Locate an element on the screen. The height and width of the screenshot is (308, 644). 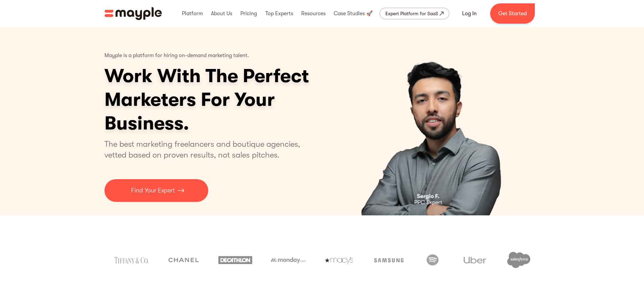
p: Mayple is a platform for hiring on-demand marketing talent. is located at coordinates (177, 56).